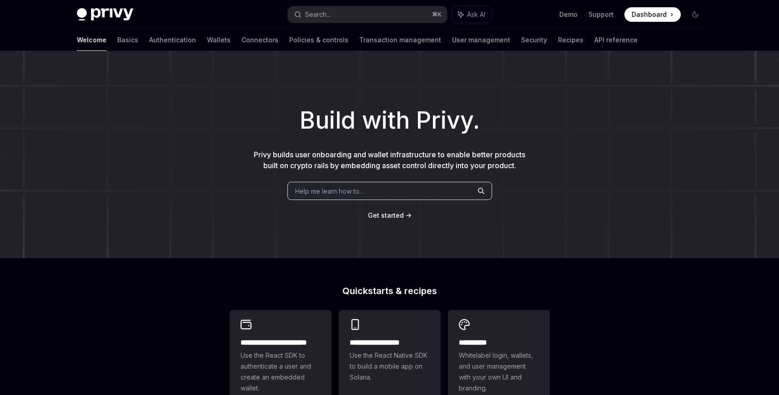  Describe the element at coordinates (389, 366) in the screenshot. I see `span: Use the React Native SDK to build a mobile app on Solana.` at that location.